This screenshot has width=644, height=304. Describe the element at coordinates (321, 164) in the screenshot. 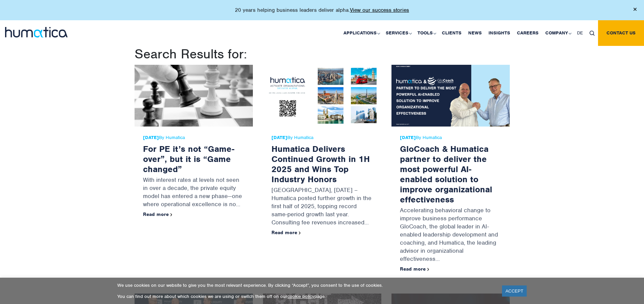

I see `a: Humatica Delivers Continued Growth in 1H 2025 and Wins Top Industry Honors` at that location.